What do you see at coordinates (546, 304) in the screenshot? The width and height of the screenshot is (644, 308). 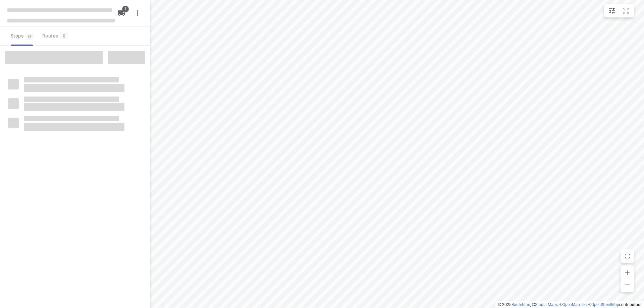 I see `a: Stadia Maps` at bounding box center [546, 304].